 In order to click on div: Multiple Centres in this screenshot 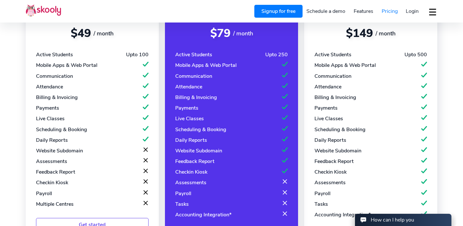, I will do `click(55, 204)`.